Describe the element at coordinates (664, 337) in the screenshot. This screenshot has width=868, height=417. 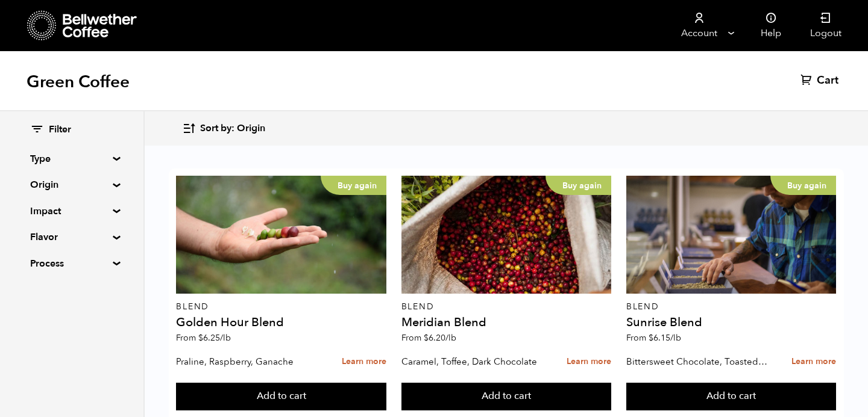
I see `bdi: 6.15` at that location.